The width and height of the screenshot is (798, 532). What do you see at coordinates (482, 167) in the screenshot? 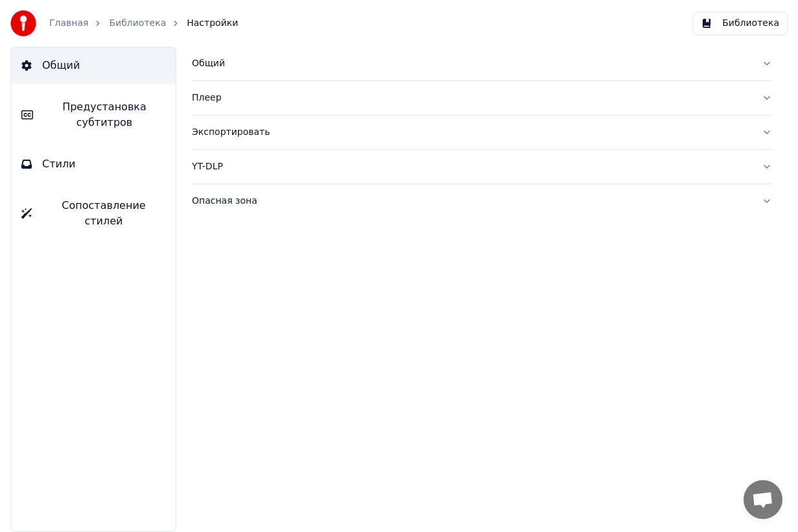
I see `button: YT-DLP` at bounding box center [482, 167].